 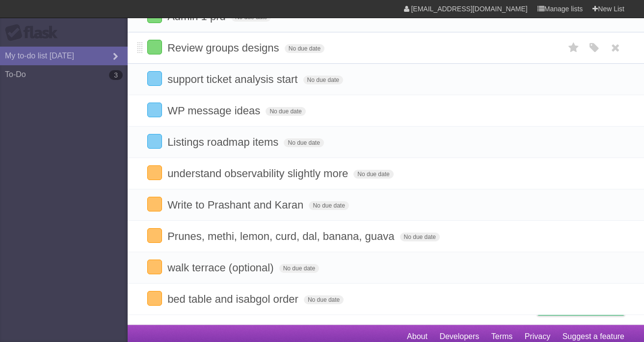 I want to click on span: WP message ideas, so click(x=215, y=111).